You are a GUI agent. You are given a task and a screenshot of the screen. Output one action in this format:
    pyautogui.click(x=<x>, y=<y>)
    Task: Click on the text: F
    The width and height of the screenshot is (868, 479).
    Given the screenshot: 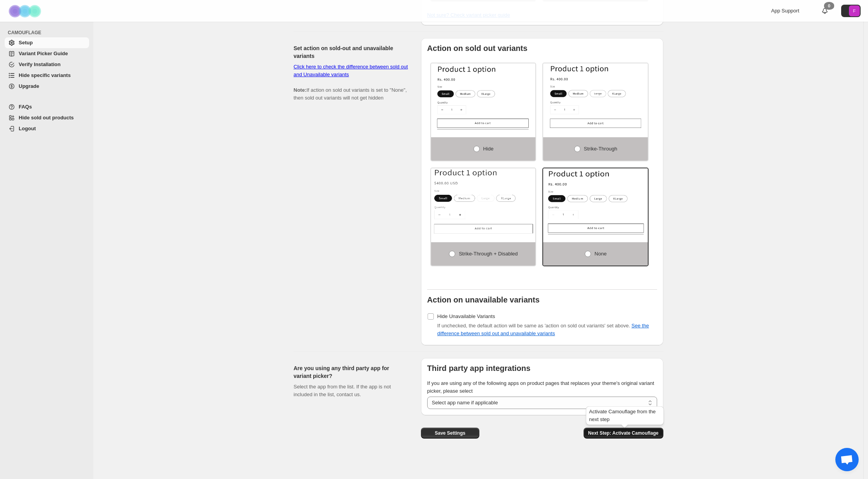 What is the action you would take?
    pyautogui.click(x=854, y=11)
    